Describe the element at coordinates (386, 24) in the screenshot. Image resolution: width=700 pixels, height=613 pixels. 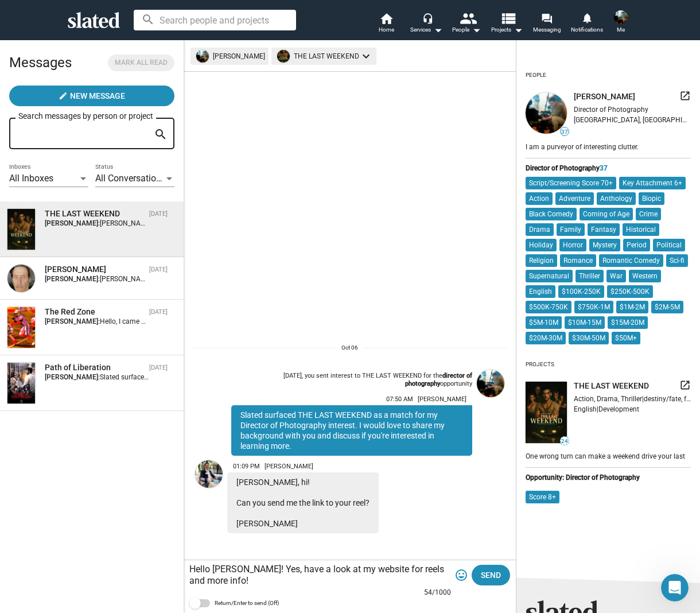
I see `a: Home` at that location.